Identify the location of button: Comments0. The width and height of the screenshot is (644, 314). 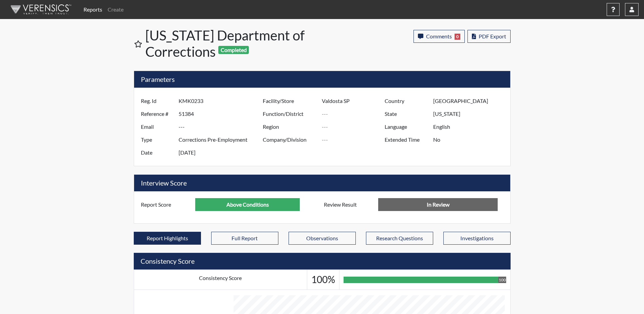
(439, 36).